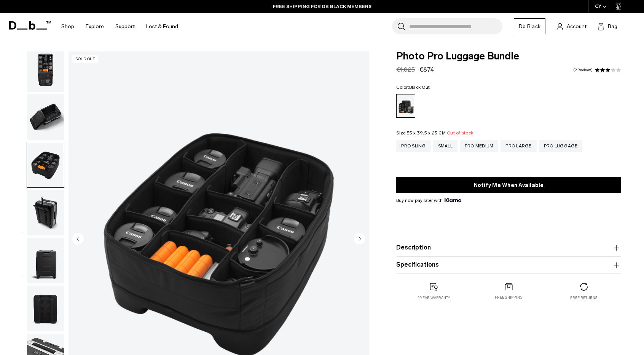  What do you see at coordinates (577, 26) in the screenshot?
I see `span: Account` at bounding box center [577, 26].